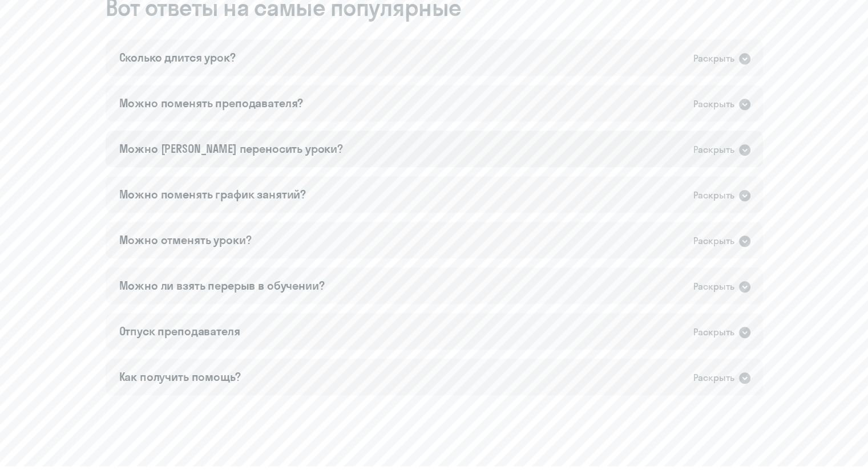  What do you see at coordinates (177, 57) in the screenshot?
I see `div: Сколько длится урок?` at bounding box center [177, 57].